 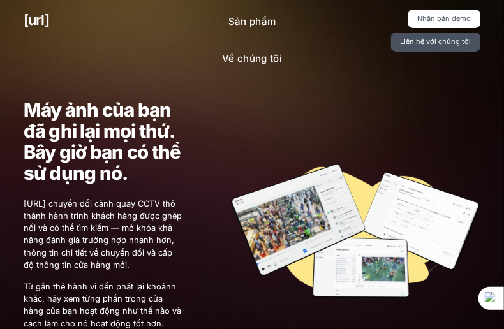 What do you see at coordinates (102, 142) in the screenshot?
I see `font: Máy ảnh của bạn đã ghi lại mọi thứ. Bây giờ bạn có thể sử dụng nó.` at bounding box center [102, 142].